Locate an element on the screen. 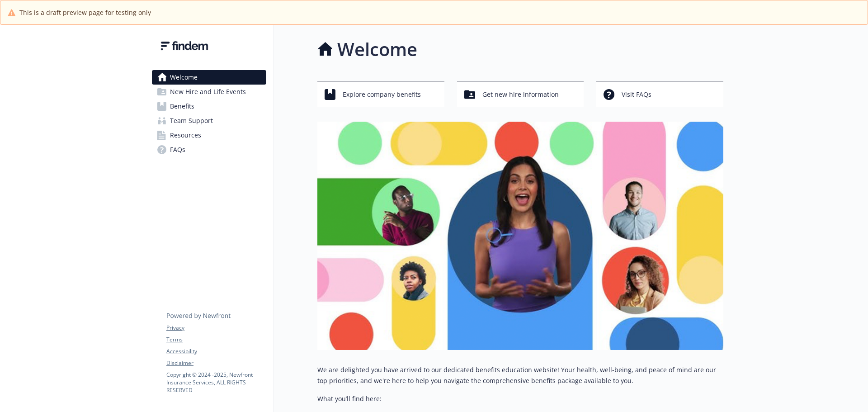 Image resolution: width=868 pixels, height=412 pixels. span: Team Support is located at coordinates (191, 121).